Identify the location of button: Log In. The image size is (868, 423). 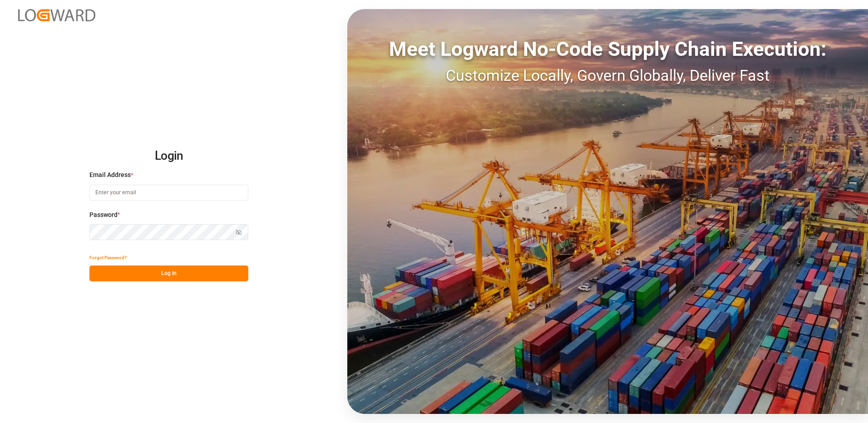
(169, 273).